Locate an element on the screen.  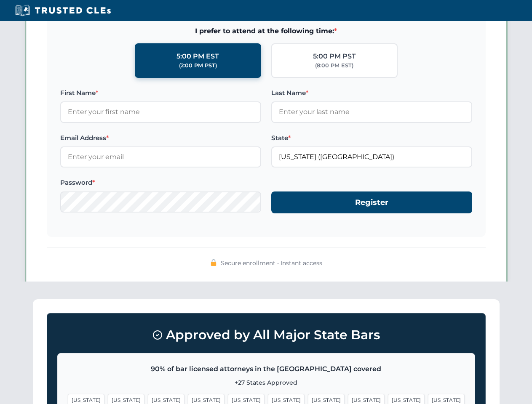
img: Trusted CLEs is located at coordinates (63, 11).